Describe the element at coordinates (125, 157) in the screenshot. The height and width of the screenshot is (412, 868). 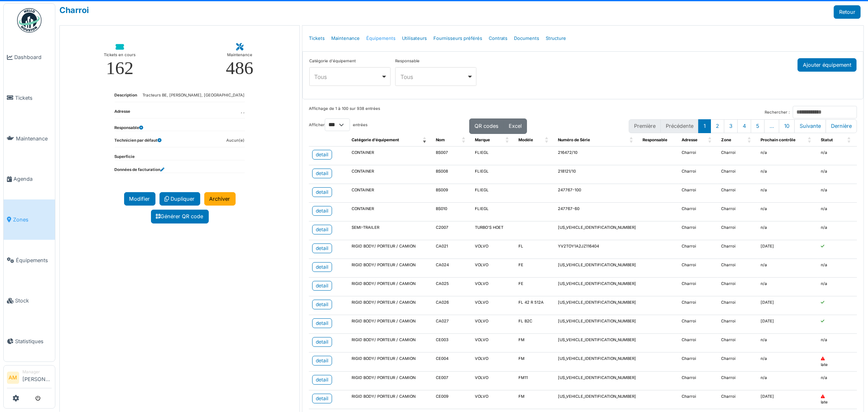
I see `dt: Superficie` at that location.